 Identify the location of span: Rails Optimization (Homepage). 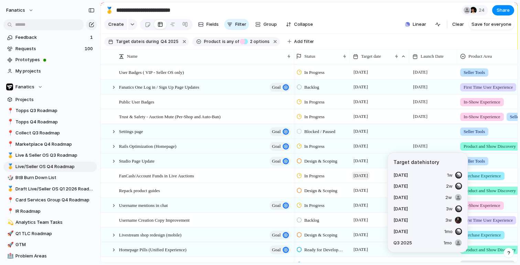
(147, 146).